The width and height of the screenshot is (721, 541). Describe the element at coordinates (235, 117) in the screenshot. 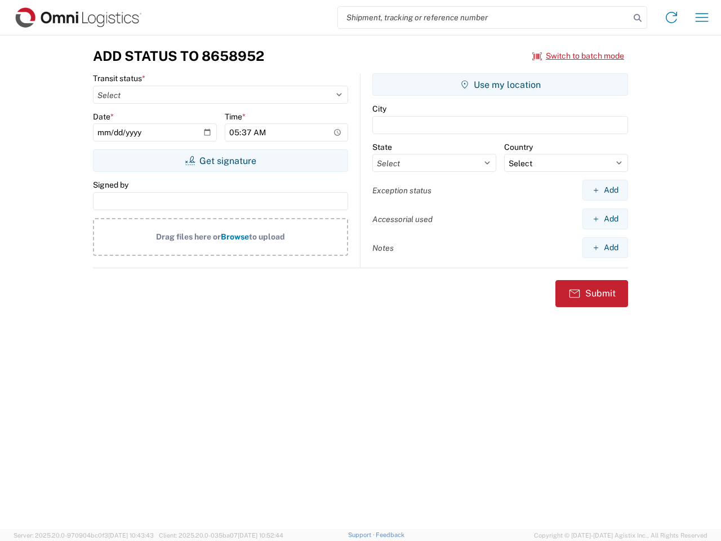

I see `label: Time` at that location.